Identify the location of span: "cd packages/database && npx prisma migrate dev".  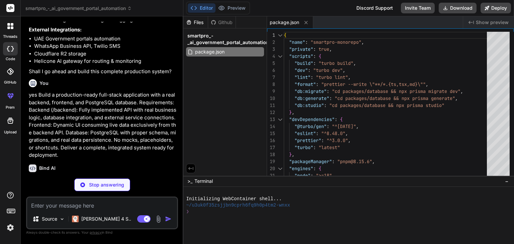
(396, 91).